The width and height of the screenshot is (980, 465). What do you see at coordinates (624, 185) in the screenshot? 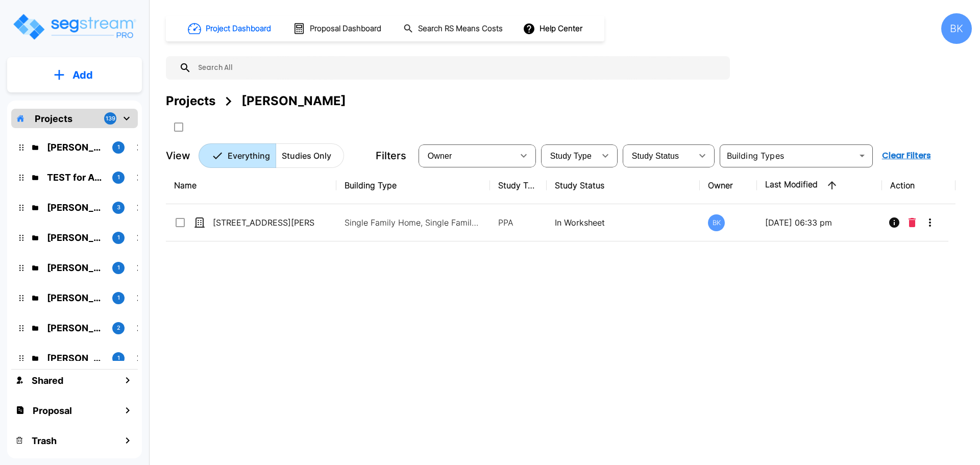
I see `th: Study Status` at bounding box center [624, 185].